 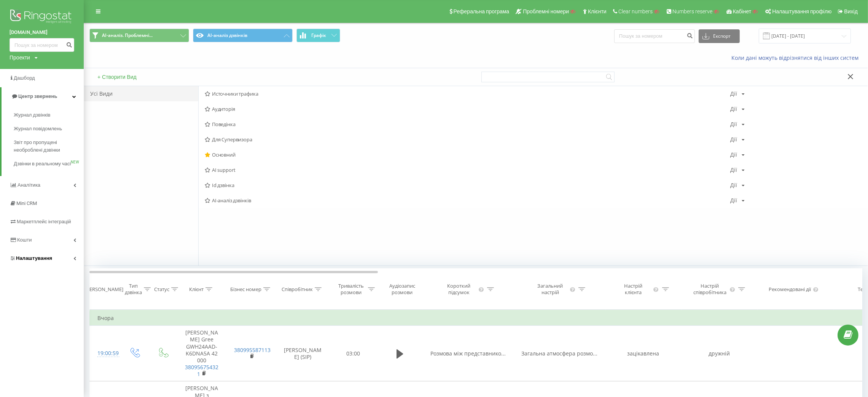 I want to click on div: Бізнес номер, so click(x=246, y=289).